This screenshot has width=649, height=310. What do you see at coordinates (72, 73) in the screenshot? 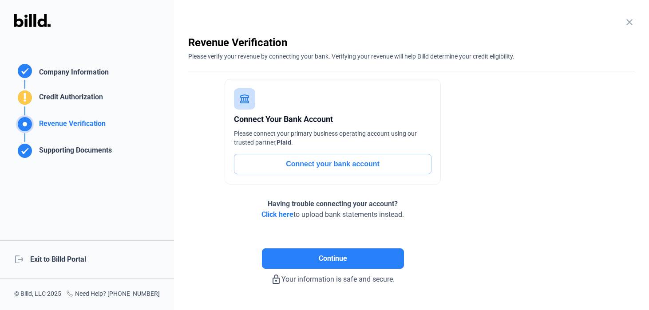
I see `div: Company Information` at bounding box center [72, 73].